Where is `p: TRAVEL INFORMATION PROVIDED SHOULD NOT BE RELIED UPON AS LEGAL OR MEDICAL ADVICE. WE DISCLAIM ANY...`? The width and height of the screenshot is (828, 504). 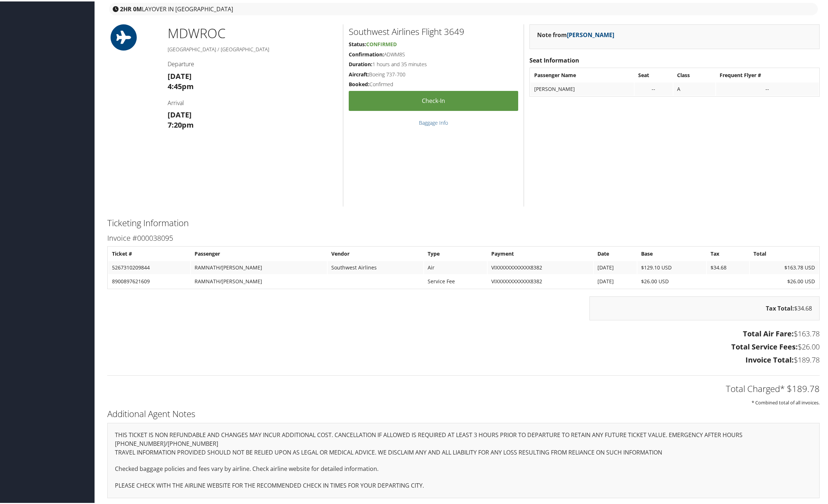 p: TRAVEL INFORMATION PROVIDED SHOULD NOT BE RELIED UPON AS LEGAL OR MEDICAL ADVICE. WE DISCLAIM ANY... is located at coordinates (464, 451).